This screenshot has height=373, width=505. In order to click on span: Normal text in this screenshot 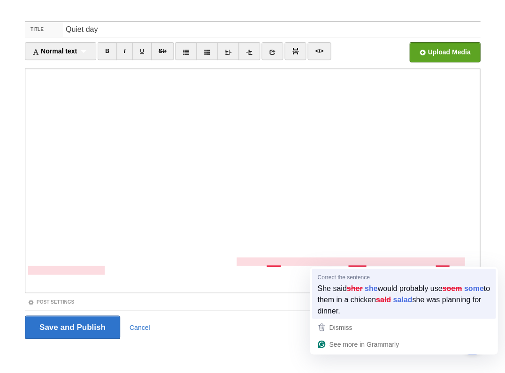, I will do `click(54, 51)`.